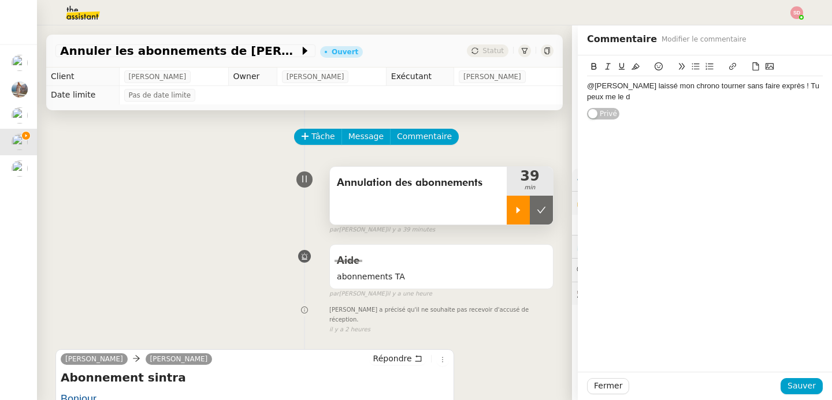 The width and height of the screenshot is (832, 400). Describe the element at coordinates (801, 386) in the screenshot. I see `button: Sauver` at that location.